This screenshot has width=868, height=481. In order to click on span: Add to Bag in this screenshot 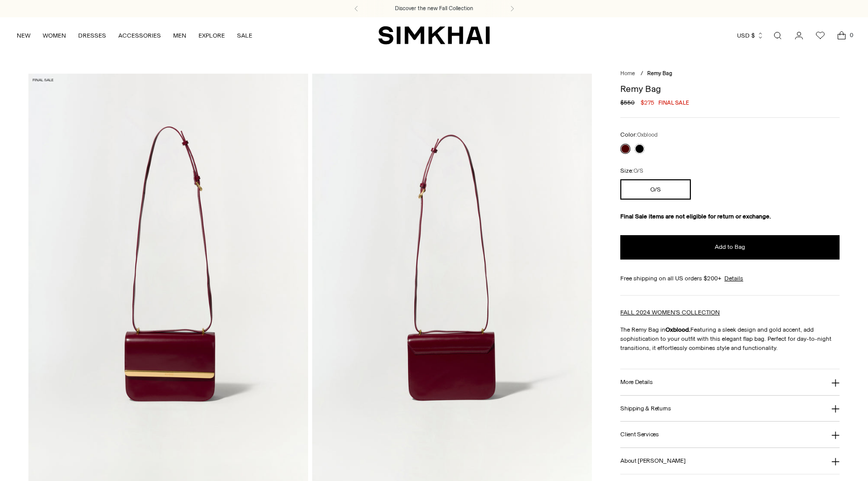, I will do `click(730, 247)`.